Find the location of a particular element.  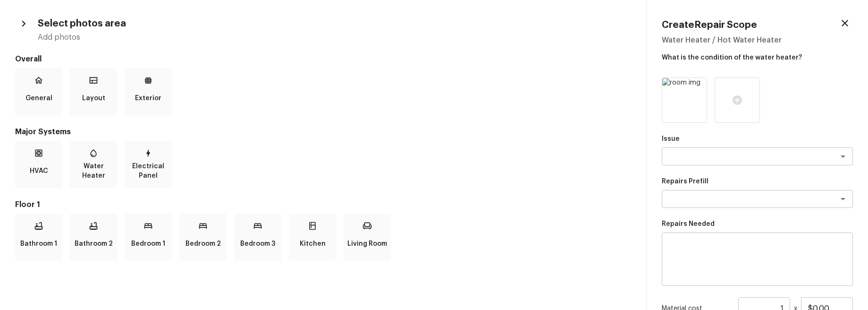

h5: Major Systems is located at coordinates (323, 132).